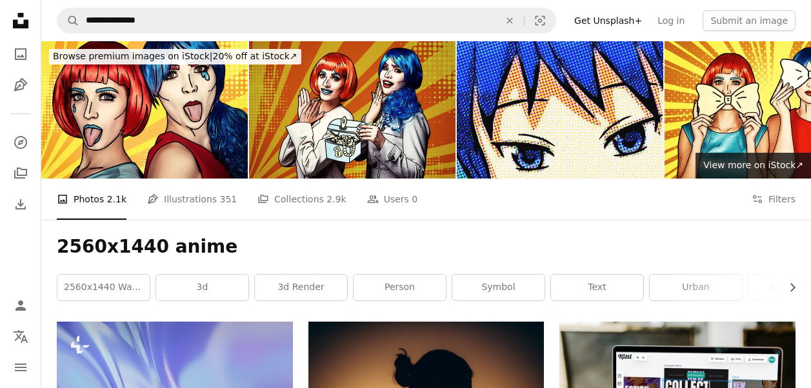 The height and width of the screenshot is (388, 811). What do you see at coordinates (671, 21) in the screenshot?
I see `a: Log in` at bounding box center [671, 21].